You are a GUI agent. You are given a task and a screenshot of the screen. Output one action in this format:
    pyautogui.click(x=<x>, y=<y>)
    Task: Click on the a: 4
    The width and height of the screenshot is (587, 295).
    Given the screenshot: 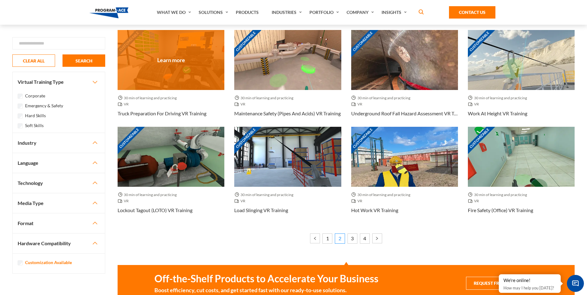 What is the action you would take?
    pyautogui.click(x=365, y=239)
    